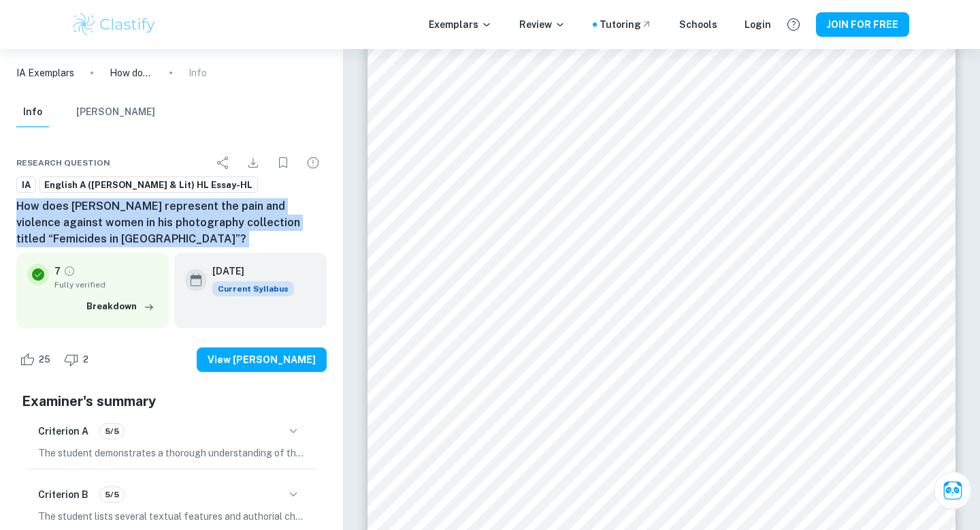 The image size is (980, 530). I want to click on div: Share, so click(223, 162).